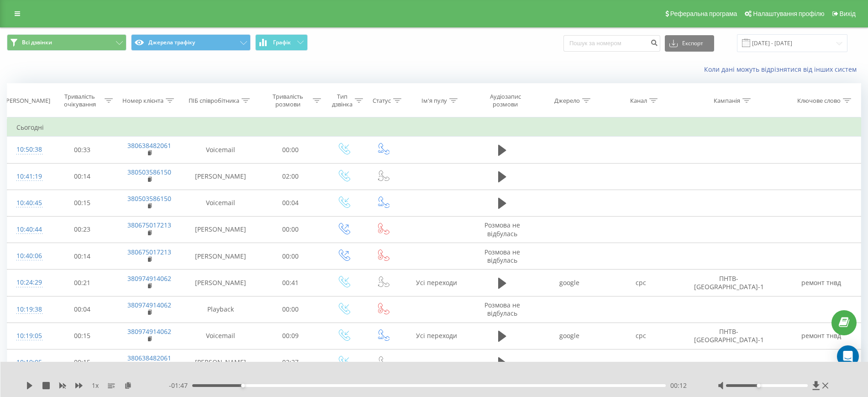 Image resolution: width=868 pixels, height=397 pixels. What do you see at coordinates (727, 101) in the screenshot?
I see `div: Кампанія` at bounding box center [727, 101].